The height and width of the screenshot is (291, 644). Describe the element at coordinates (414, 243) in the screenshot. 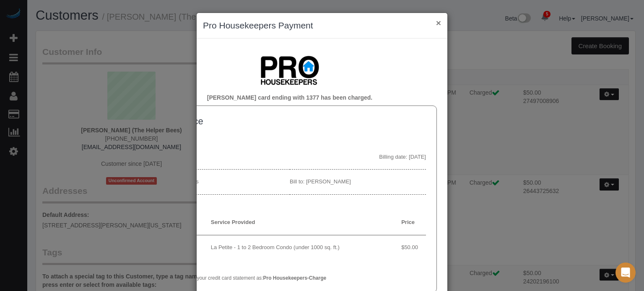

I see `td: $50.00` at that location.